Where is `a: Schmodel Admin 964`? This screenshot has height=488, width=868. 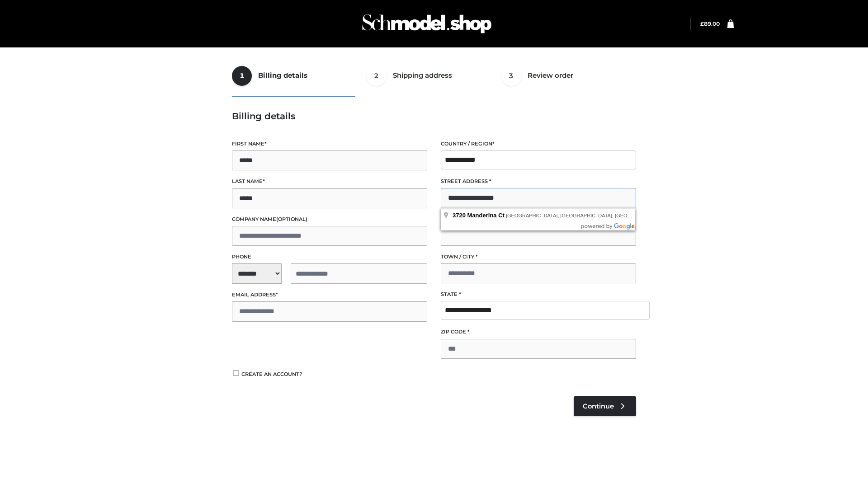 a: Schmodel Admin 964 is located at coordinates (427, 23).